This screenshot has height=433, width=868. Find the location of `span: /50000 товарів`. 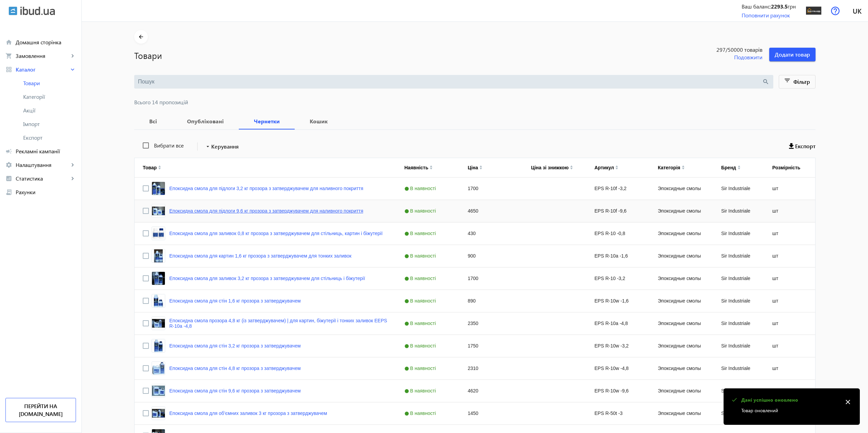

span: /50000 товарів is located at coordinates (744, 50).